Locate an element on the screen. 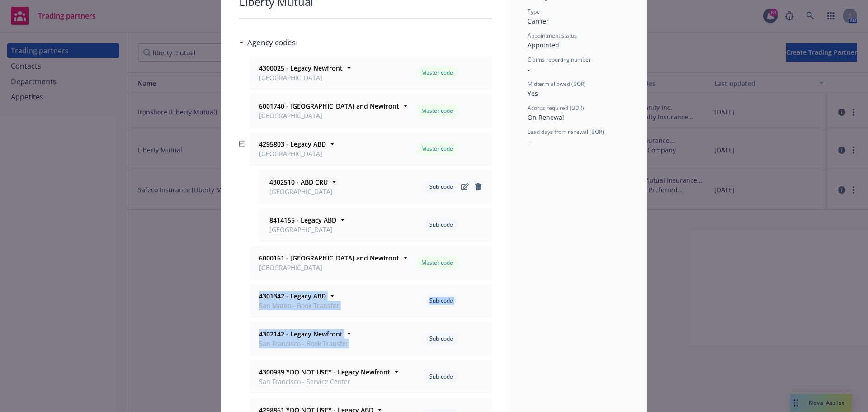  strong: 4300025 - Legacy Newfront is located at coordinates (301, 68).